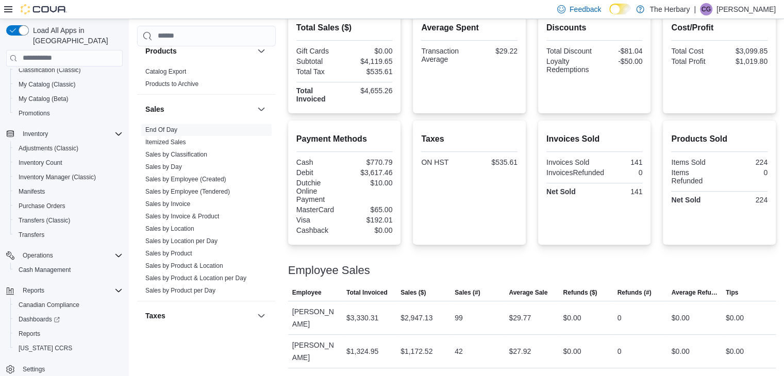 The width and height of the screenshot is (784, 376). I want to click on a: Catalog Export, so click(165, 72).